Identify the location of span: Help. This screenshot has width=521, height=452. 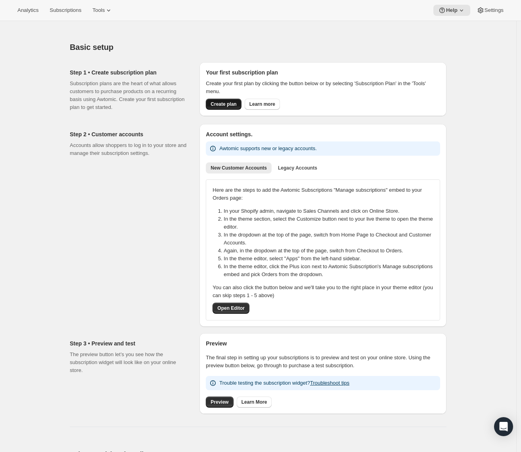
(452, 10).